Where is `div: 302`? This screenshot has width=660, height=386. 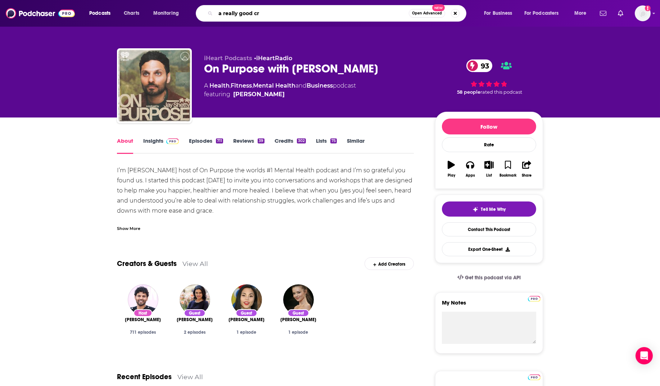
div: 302 is located at coordinates (301, 141).